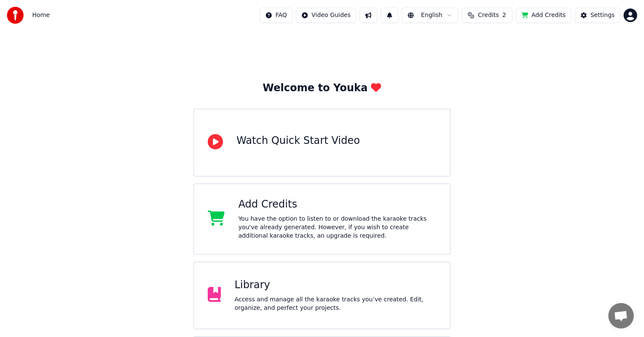 This screenshot has width=644, height=337. I want to click on div: Welcome to Youka, so click(322, 88).